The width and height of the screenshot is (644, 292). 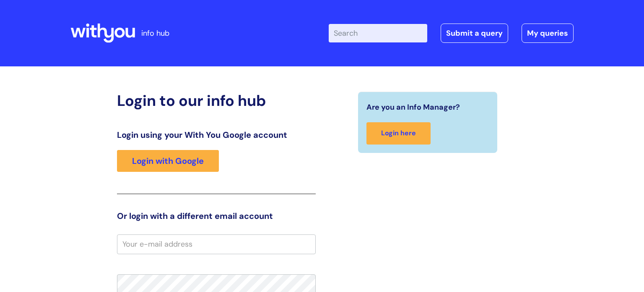 What do you see at coordinates (474, 33) in the screenshot?
I see `a: Submit a query` at bounding box center [474, 33].